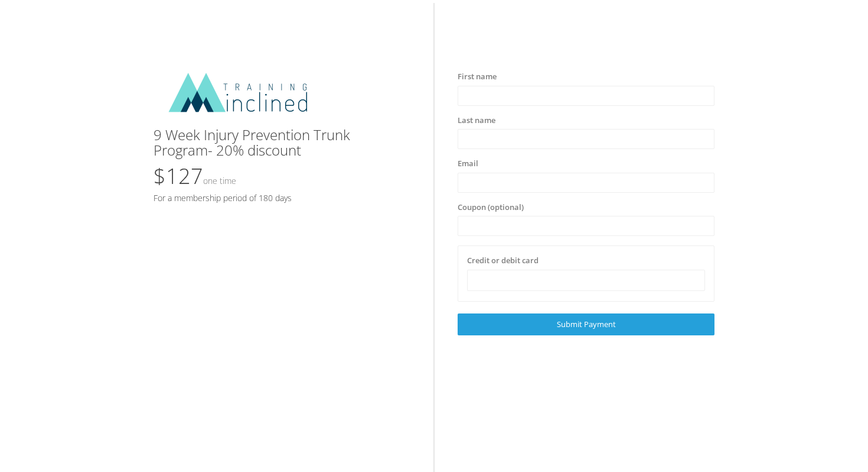 Image resolution: width=868 pixels, height=472 pixels. What do you see at coordinates (586, 324) in the screenshot?
I see `a: Submit Payment` at bounding box center [586, 324].